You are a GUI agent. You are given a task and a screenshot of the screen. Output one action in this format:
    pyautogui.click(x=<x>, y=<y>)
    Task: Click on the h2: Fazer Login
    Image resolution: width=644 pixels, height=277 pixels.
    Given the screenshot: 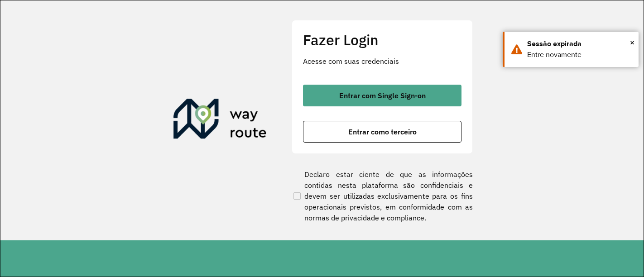 What is the action you would take?
    pyautogui.click(x=382, y=40)
    